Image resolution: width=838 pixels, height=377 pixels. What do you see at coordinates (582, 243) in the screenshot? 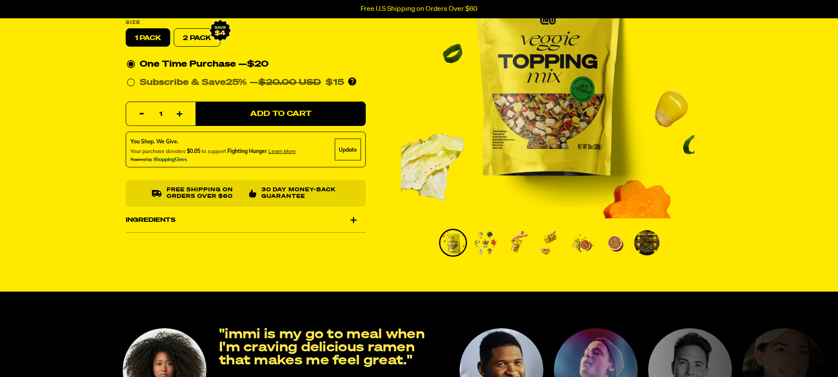
I see `li: Go to slide 5` at bounding box center [582, 243].